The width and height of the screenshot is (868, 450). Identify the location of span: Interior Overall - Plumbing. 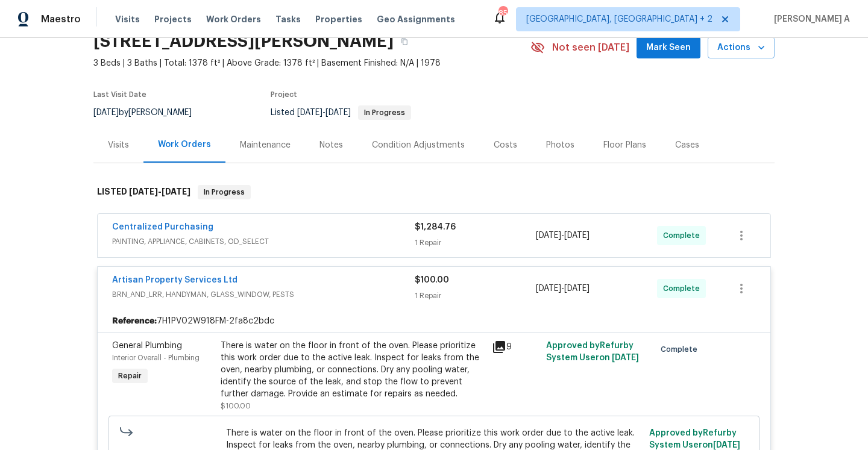
(155, 358).